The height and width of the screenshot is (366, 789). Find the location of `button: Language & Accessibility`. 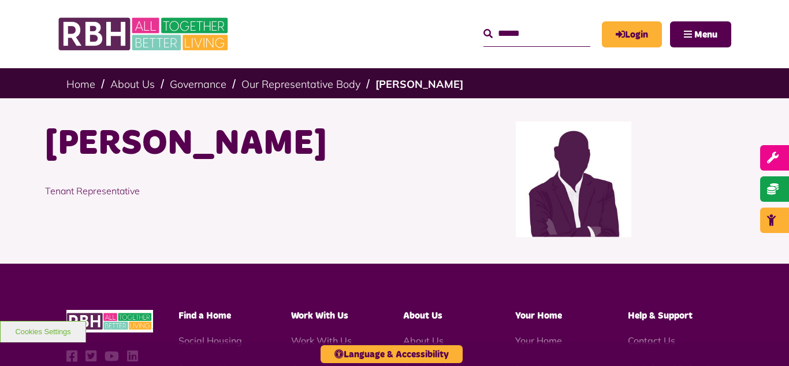

button: Language & Accessibility is located at coordinates (392, 354).